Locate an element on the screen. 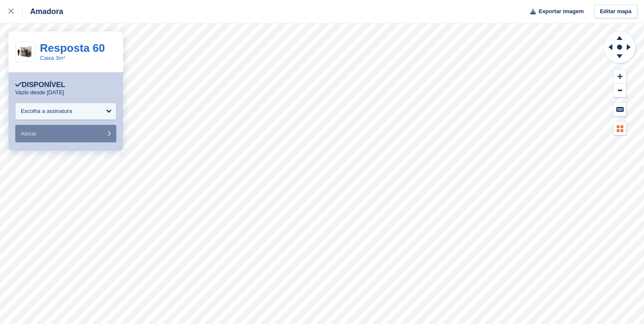 The width and height of the screenshot is (644, 324). a: Resposta 60 is located at coordinates (72, 48).